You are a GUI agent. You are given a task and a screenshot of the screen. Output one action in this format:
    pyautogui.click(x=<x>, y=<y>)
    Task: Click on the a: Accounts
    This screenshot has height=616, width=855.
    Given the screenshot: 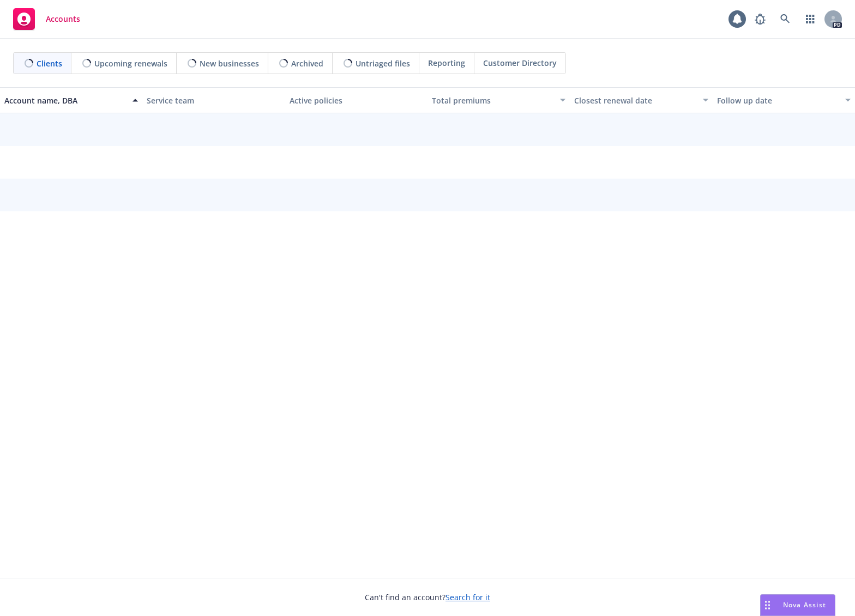 What is the action you would take?
    pyautogui.click(x=46, y=19)
    